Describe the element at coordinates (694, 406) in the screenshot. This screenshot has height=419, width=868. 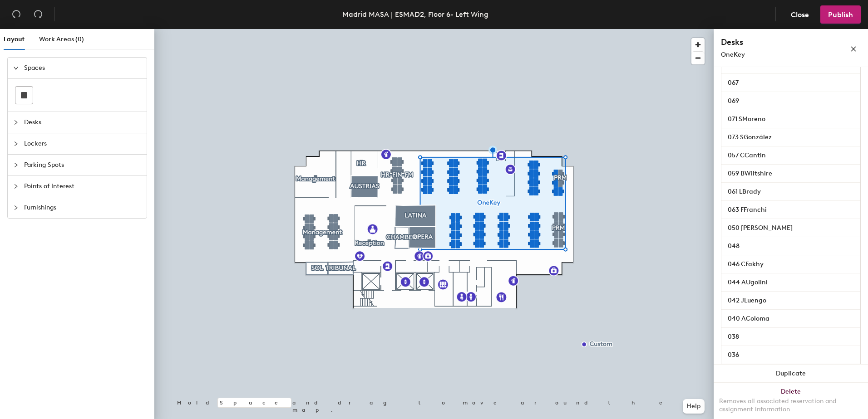
I see `button: Help` at that location.